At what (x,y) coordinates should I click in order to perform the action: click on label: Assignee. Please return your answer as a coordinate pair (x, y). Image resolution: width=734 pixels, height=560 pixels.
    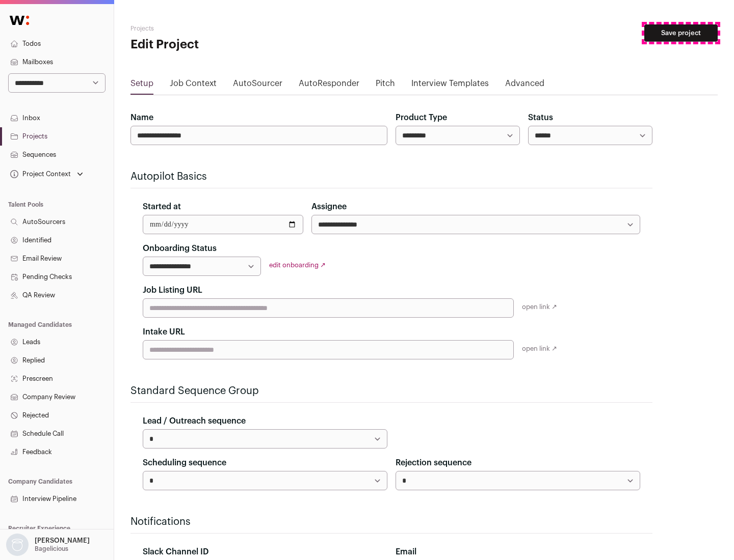
    Looking at the image, I should click on (329, 207).